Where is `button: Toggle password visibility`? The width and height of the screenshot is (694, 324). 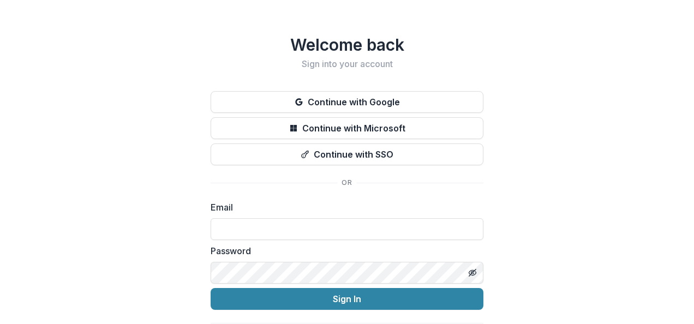 button: Toggle password visibility is located at coordinates (472, 273).